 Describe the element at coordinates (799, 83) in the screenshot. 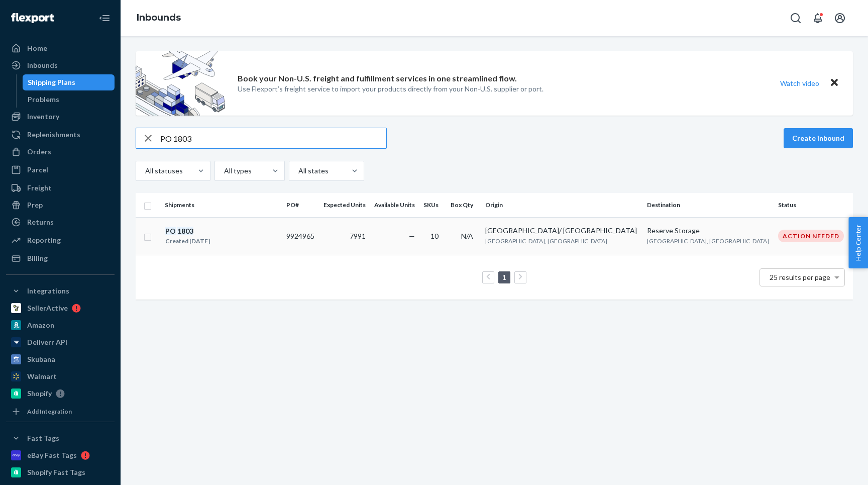

I see `button: Watch video` at that location.